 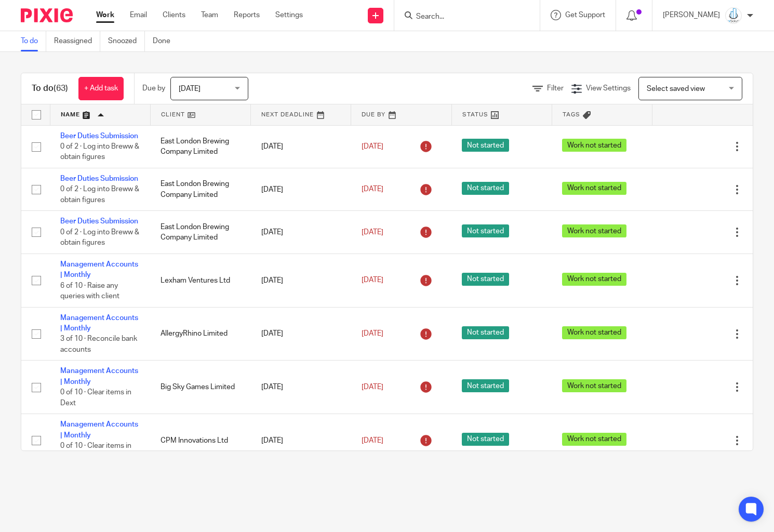 I want to click on a: Settings, so click(x=289, y=15).